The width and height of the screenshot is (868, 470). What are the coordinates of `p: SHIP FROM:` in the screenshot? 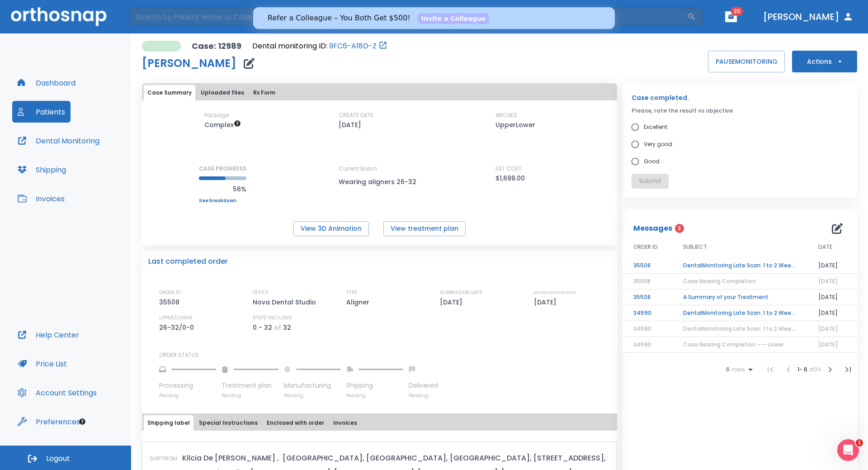 It's located at (164, 458).